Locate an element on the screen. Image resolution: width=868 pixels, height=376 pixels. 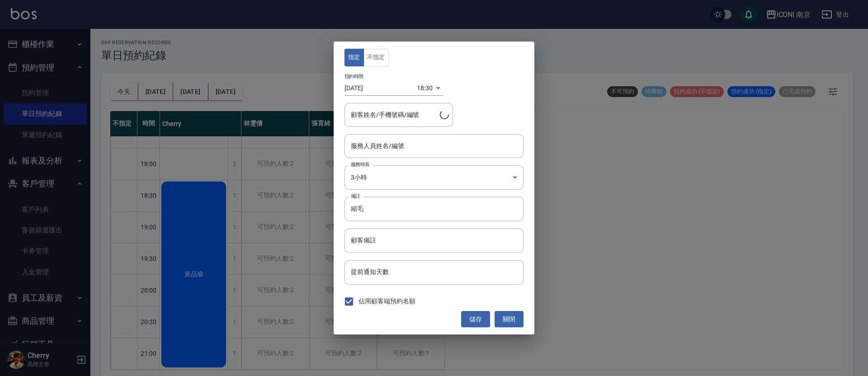
label: 預約時間 is located at coordinates (354, 76).